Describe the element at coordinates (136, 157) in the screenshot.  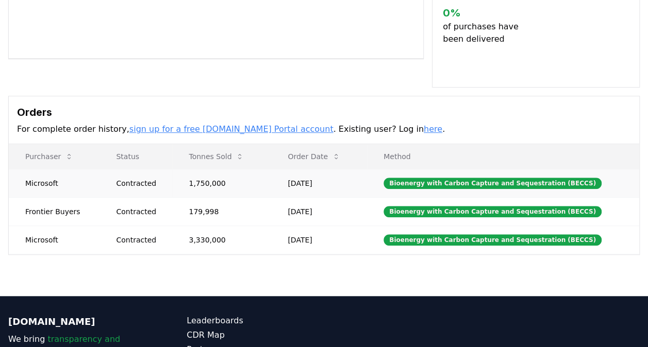
I see `p: Status` at that location.